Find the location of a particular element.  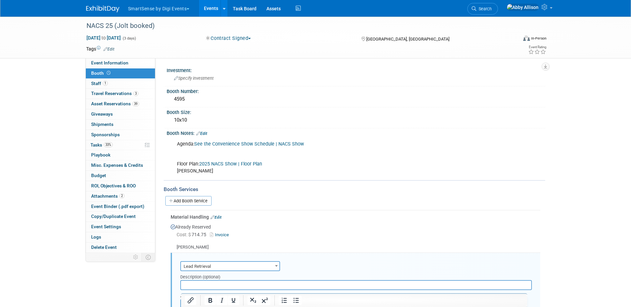

span: Budget is located at coordinates (98, 176).